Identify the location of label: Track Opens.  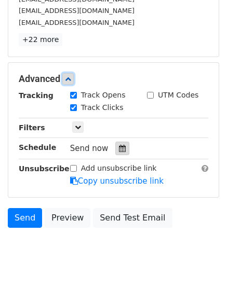
(103, 95).